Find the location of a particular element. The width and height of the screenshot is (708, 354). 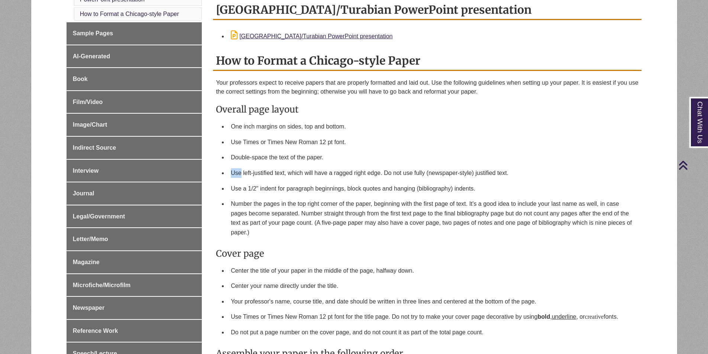

strong: bold is located at coordinates (543, 316).